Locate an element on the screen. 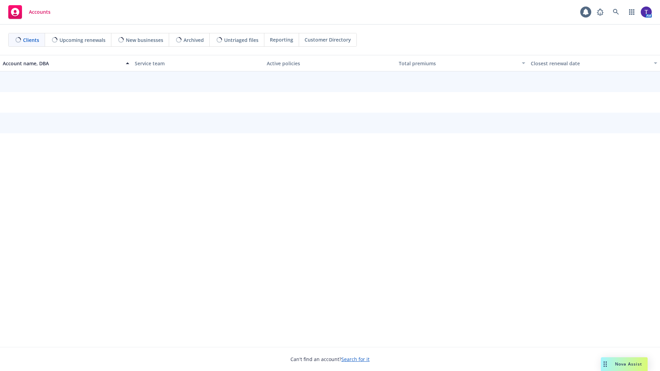 This screenshot has height=371, width=660. button: Active policies is located at coordinates (330, 63).